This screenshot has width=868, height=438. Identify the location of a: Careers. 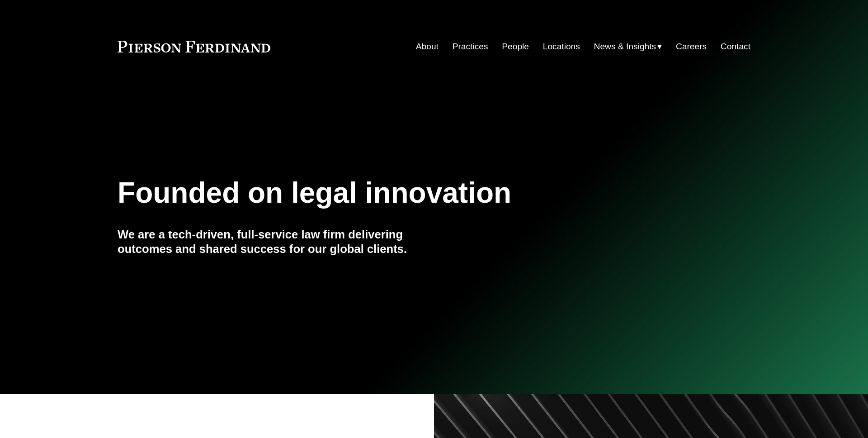
(692, 47).